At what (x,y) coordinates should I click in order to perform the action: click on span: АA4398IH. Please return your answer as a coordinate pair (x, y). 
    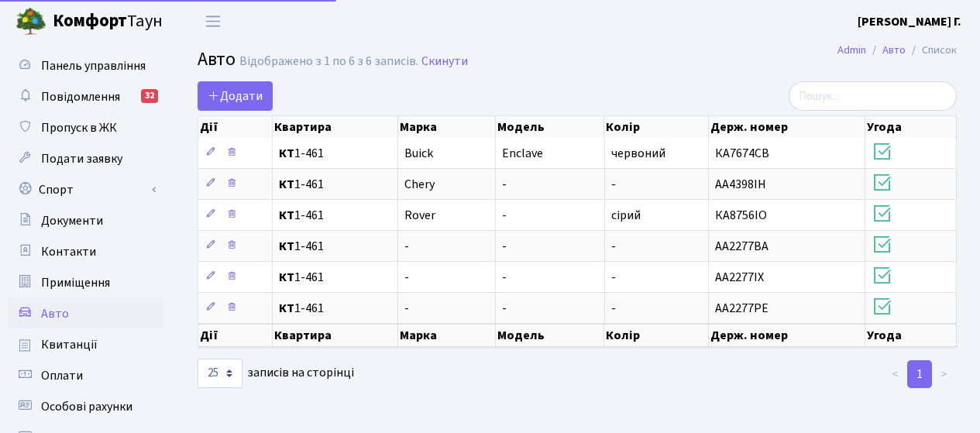
    Looking at the image, I should click on (741, 185).